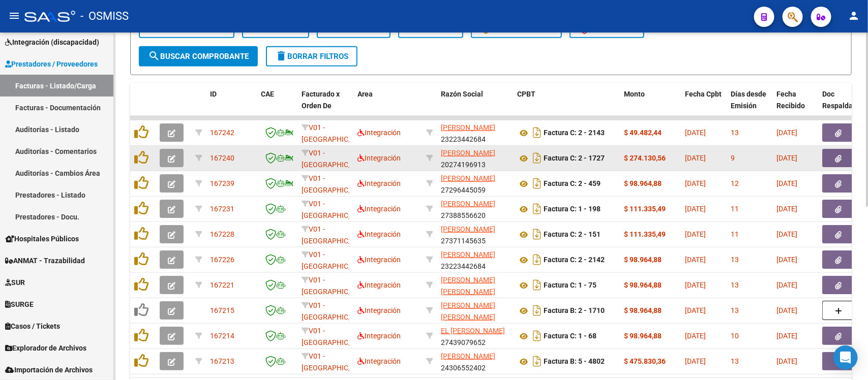  Describe the element at coordinates (574, 260) in the screenshot. I see `strong: Factura C: 2 - 2142` at that location.